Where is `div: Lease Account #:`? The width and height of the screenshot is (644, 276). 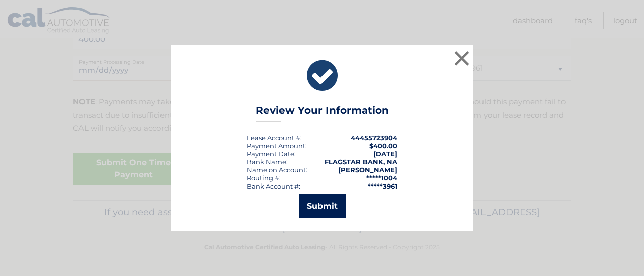 div: Lease Account #: is located at coordinates (274, 138).